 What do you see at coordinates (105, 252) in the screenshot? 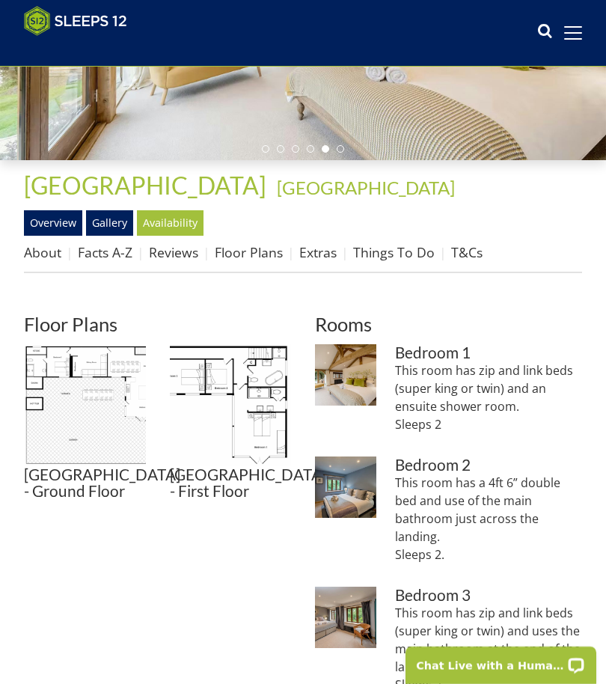
I see `a: Facts A-Z` at bounding box center [105, 252].